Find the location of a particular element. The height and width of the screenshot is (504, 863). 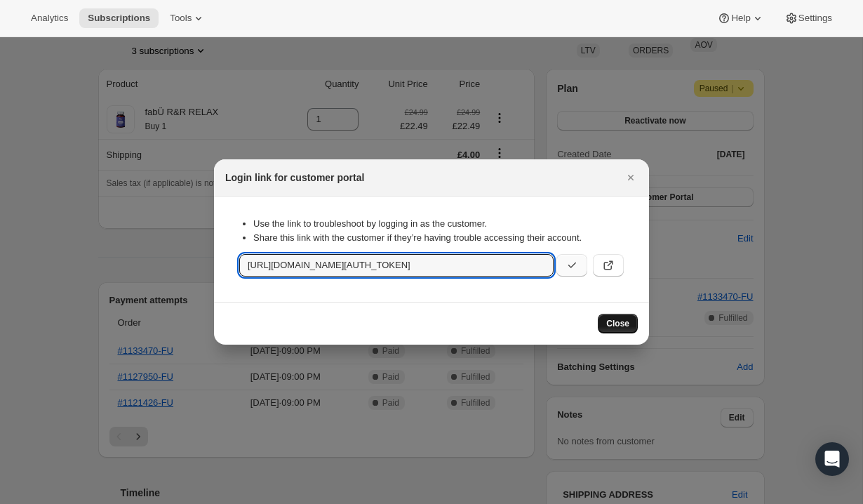

button: Subscriptions is located at coordinates (119, 18).